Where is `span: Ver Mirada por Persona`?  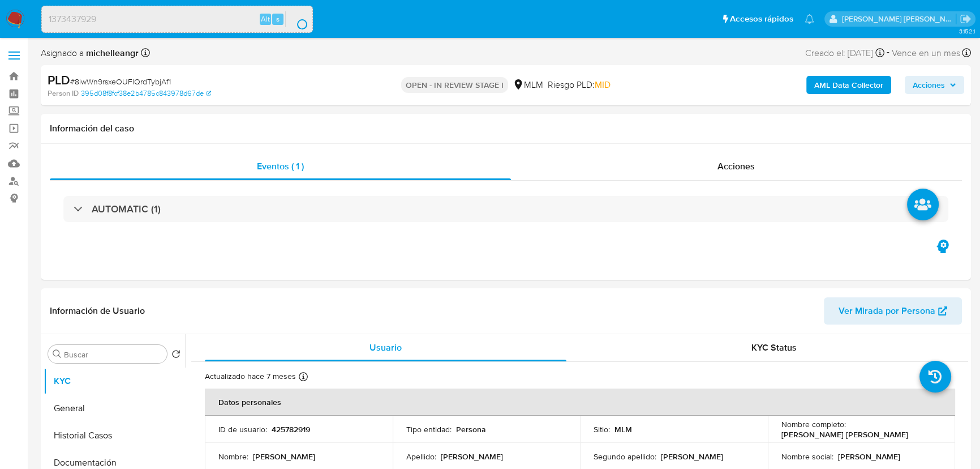
span: Ver Mirada por Persona is located at coordinates (886, 311).